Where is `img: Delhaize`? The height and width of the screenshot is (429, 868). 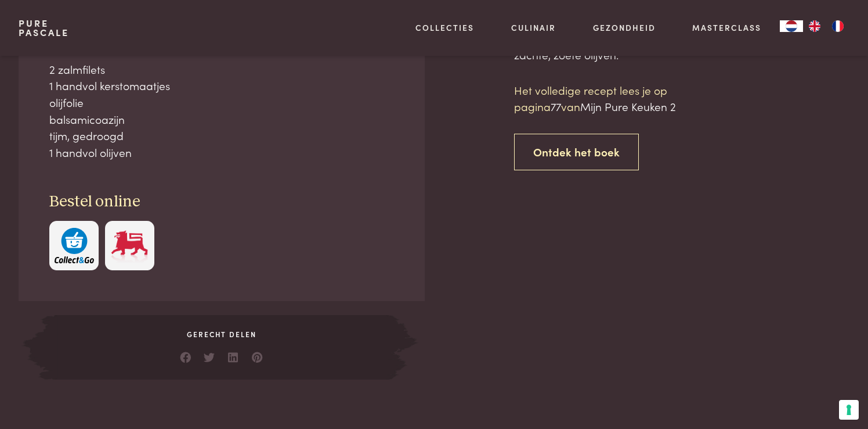 img: Delhaize is located at coordinates (130, 245).